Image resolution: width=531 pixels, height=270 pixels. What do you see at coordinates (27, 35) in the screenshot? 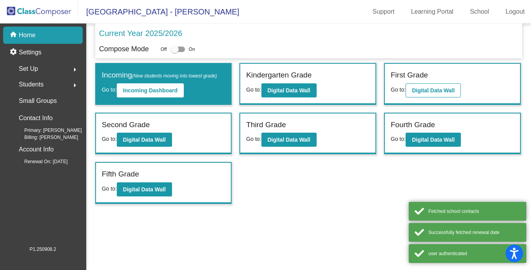
I see `p: Home` at bounding box center [27, 35].